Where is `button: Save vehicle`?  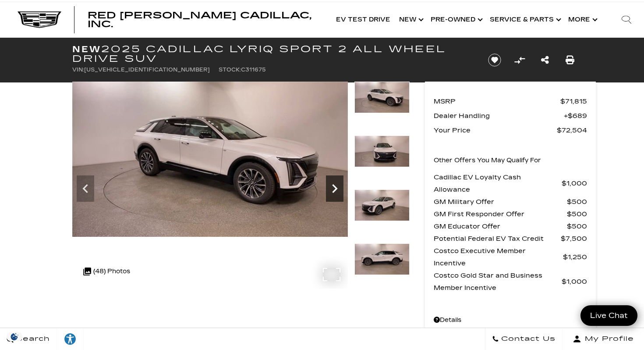 button: Save vehicle is located at coordinates (494, 60).